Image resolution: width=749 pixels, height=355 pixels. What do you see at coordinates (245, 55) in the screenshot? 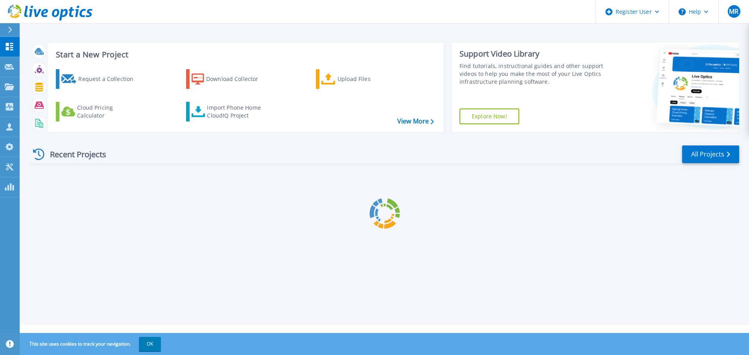
I see `h3: Start a New Project` at bounding box center [245, 55].